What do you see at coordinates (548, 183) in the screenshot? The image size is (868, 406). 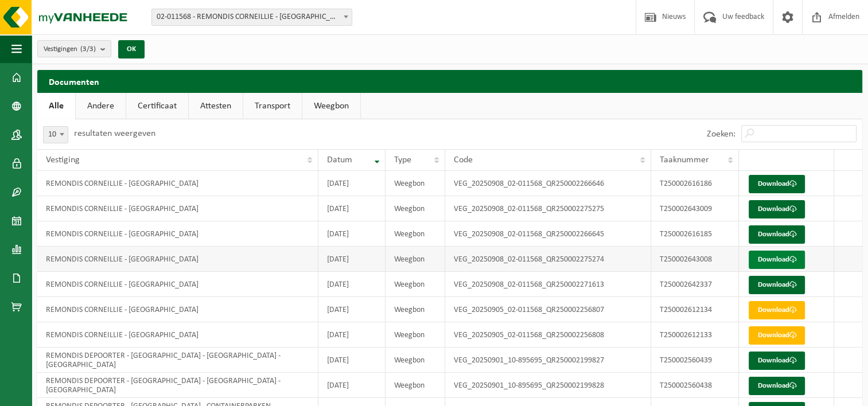 I see `td: VEG_20250908_02-011568_QR250002266646` at bounding box center [548, 183].